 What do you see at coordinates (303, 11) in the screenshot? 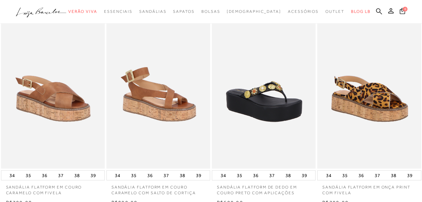
I see `span: Acessórios` at bounding box center [303, 11].